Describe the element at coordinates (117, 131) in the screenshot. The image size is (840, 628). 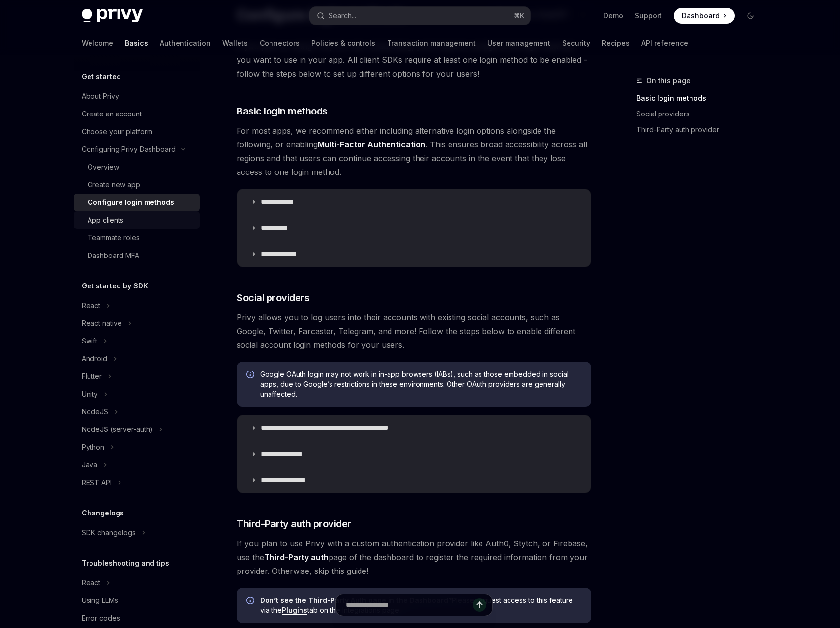
I see `div: Choose your platform` at that location.